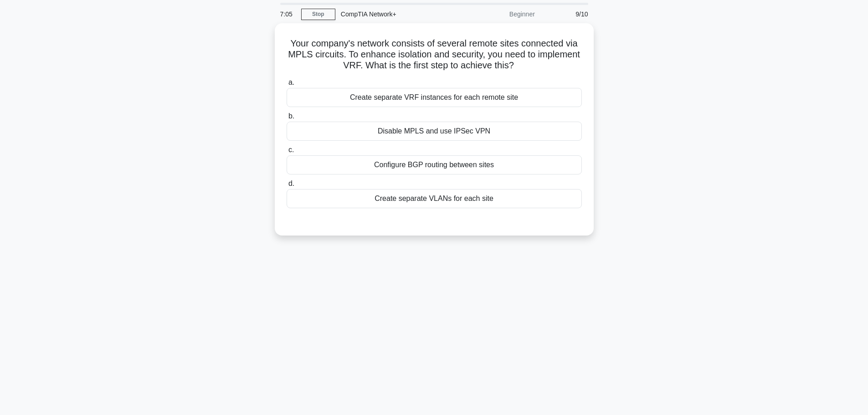  I want to click on div: 7:05, so click(288, 14).